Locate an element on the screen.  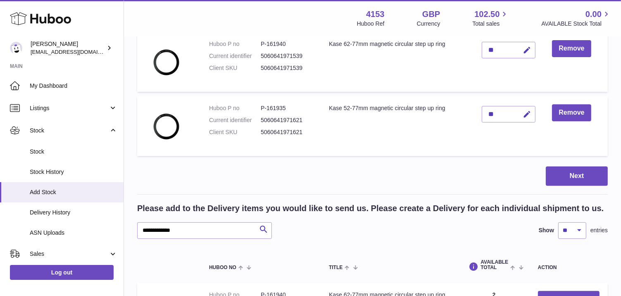
span: Sales is located at coordinates (69, 253).